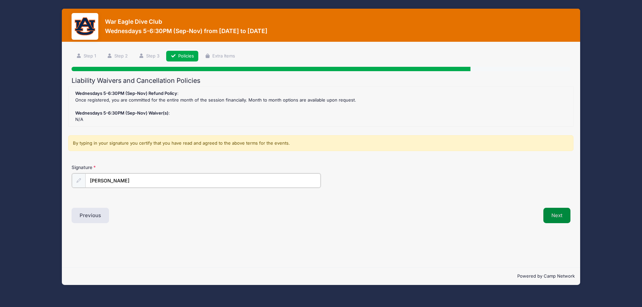 The height and width of the screenshot is (307, 642). What do you see at coordinates (86, 56) in the screenshot?
I see `a: Step 1` at bounding box center [86, 56].